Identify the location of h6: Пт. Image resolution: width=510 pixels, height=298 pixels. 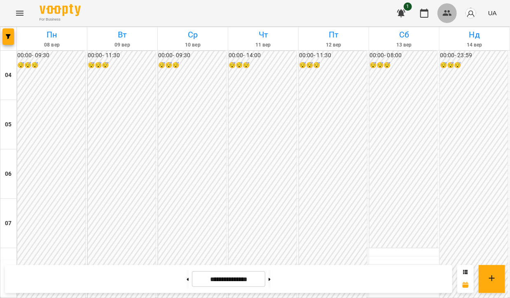
(333, 35).